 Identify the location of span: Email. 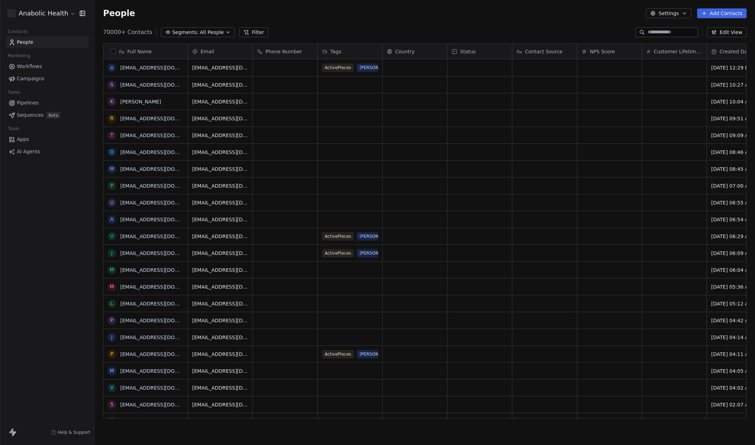
(207, 52).